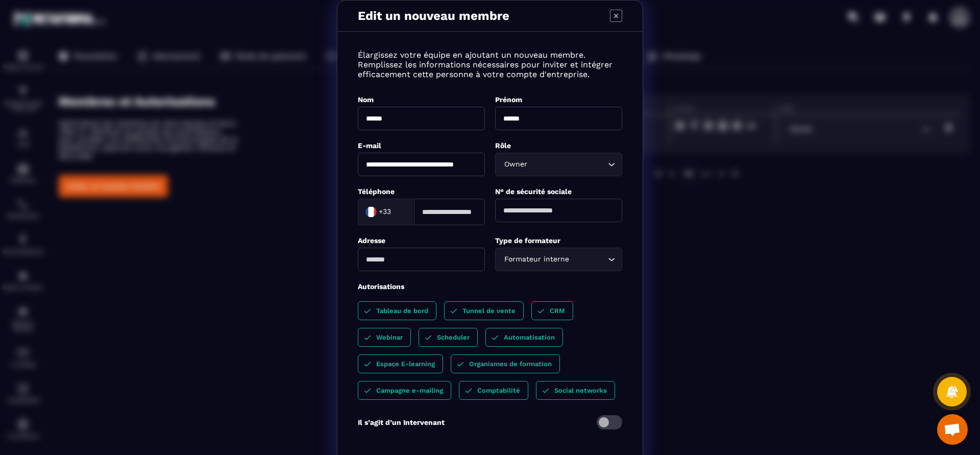 The image size is (980, 455). Describe the element at coordinates (434, 16) in the screenshot. I see `p: Edit un nouveau membre` at that location.